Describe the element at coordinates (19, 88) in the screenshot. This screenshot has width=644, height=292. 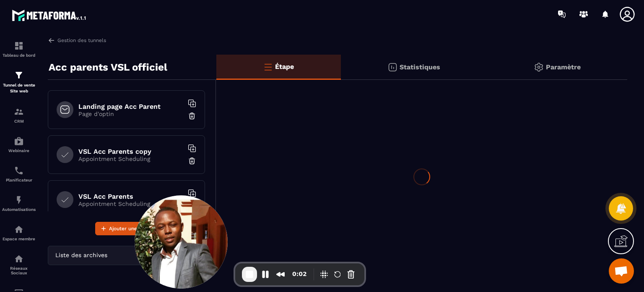
I see `p: Tunnel de vente Site web` at that location.